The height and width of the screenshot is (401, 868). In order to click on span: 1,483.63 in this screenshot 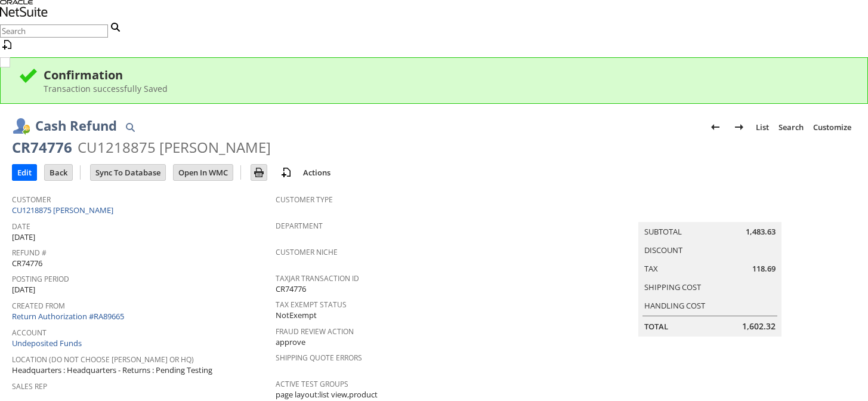, I will do `click(761, 232)`.